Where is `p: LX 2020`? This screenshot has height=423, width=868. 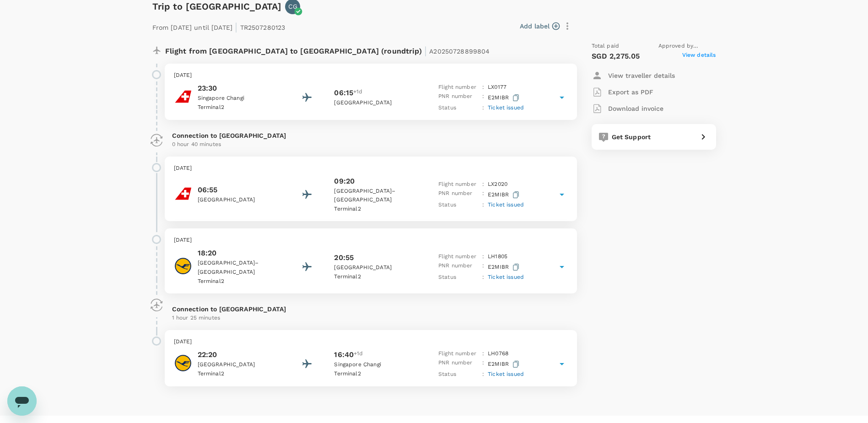
p: LX 2020 is located at coordinates (498, 184).